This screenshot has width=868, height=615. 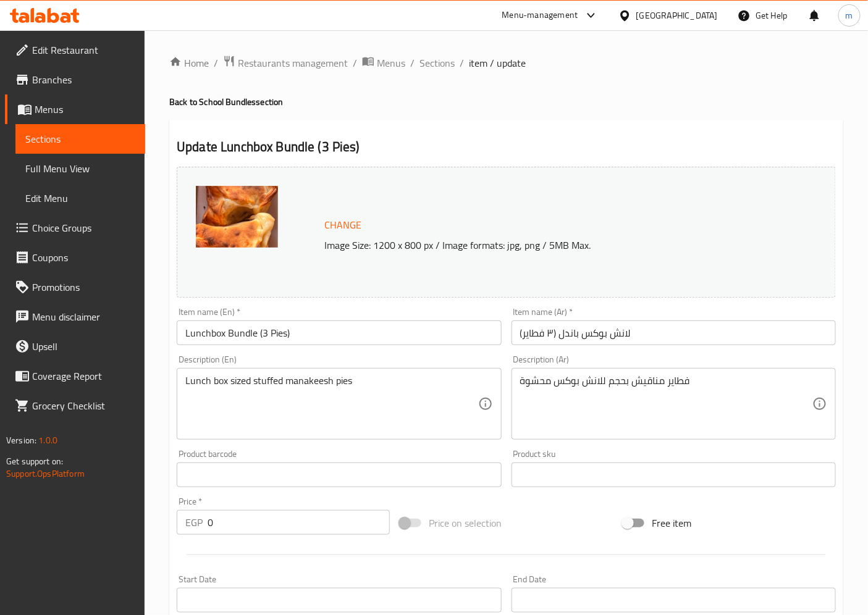 What do you see at coordinates (75, 316) in the screenshot?
I see `a: Menu disclaimer` at bounding box center [75, 316].